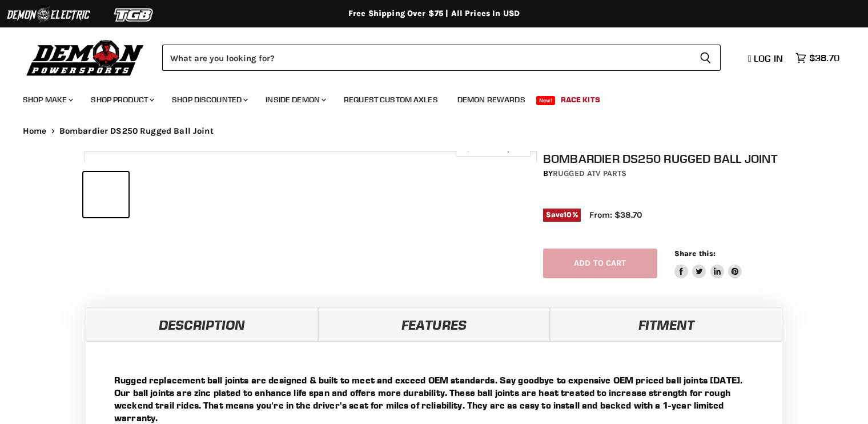 This screenshot has width=868, height=424. Describe the element at coordinates (48, 15) in the screenshot. I see `img: Demon Electric Logo 2` at that location.